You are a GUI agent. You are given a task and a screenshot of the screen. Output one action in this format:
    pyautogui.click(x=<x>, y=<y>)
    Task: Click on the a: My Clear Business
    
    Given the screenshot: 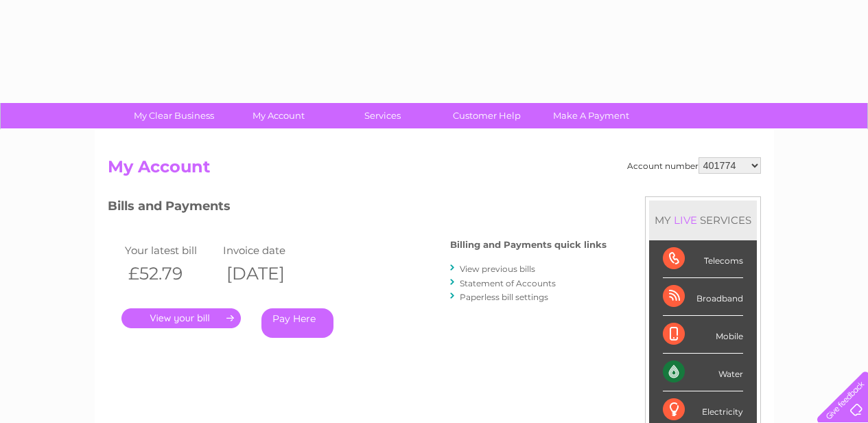 What is the action you would take?
    pyautogui.click(x=173, y=115)
    